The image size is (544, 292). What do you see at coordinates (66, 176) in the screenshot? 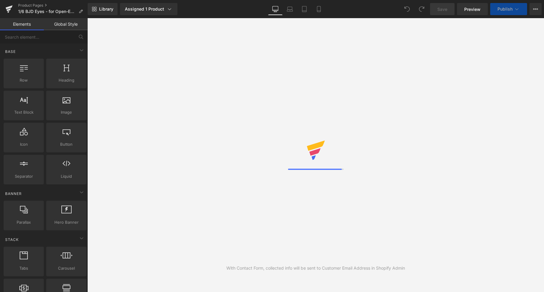
I see `span: Liquid` at bounding box center [66, 176].